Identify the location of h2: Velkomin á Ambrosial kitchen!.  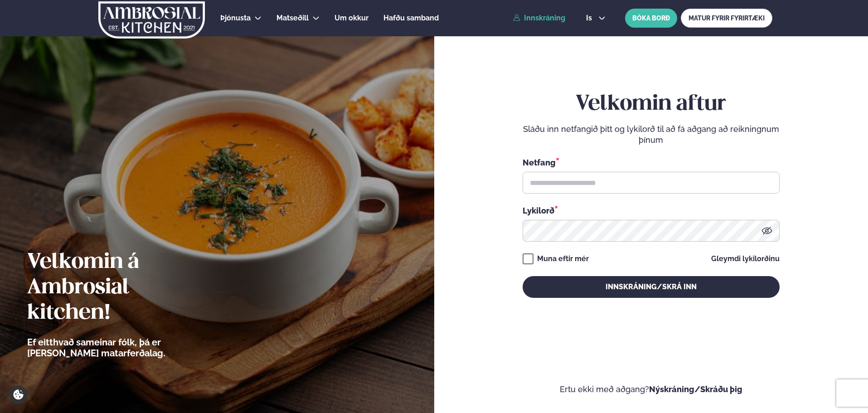
(121, 288).